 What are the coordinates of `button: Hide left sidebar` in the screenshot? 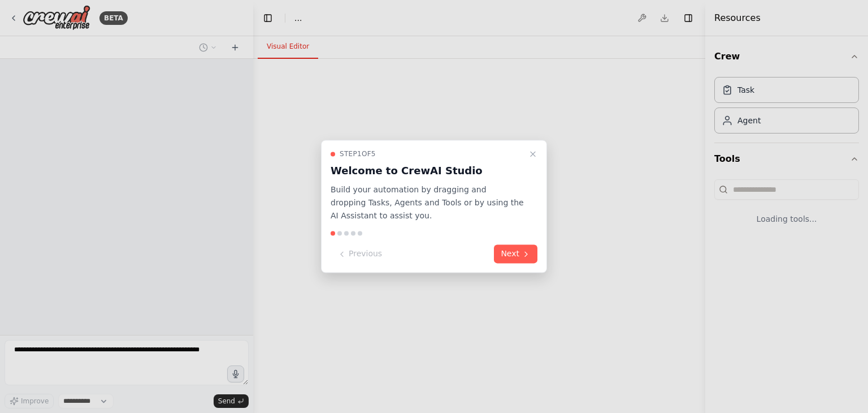 It's located at (268, 18).